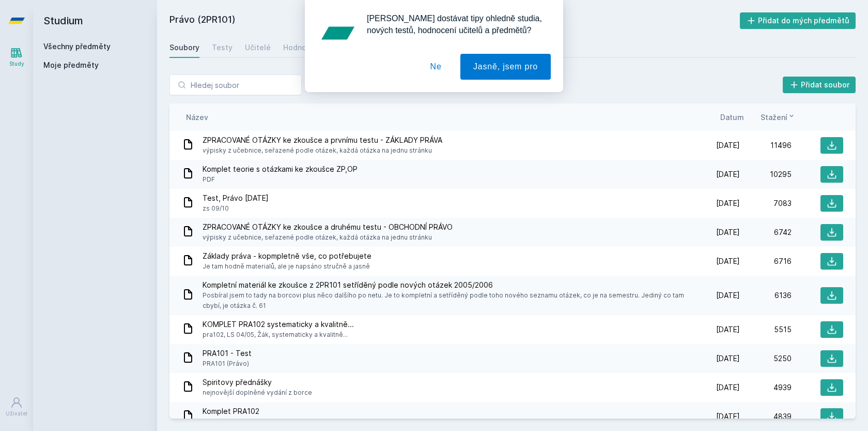 The height and width of the screenshot is (431, 868). What do you see at coordinates (505, 67) in the screenshot?
I see `button: Jasně, jsem pro` at bounding box center [505, 67].